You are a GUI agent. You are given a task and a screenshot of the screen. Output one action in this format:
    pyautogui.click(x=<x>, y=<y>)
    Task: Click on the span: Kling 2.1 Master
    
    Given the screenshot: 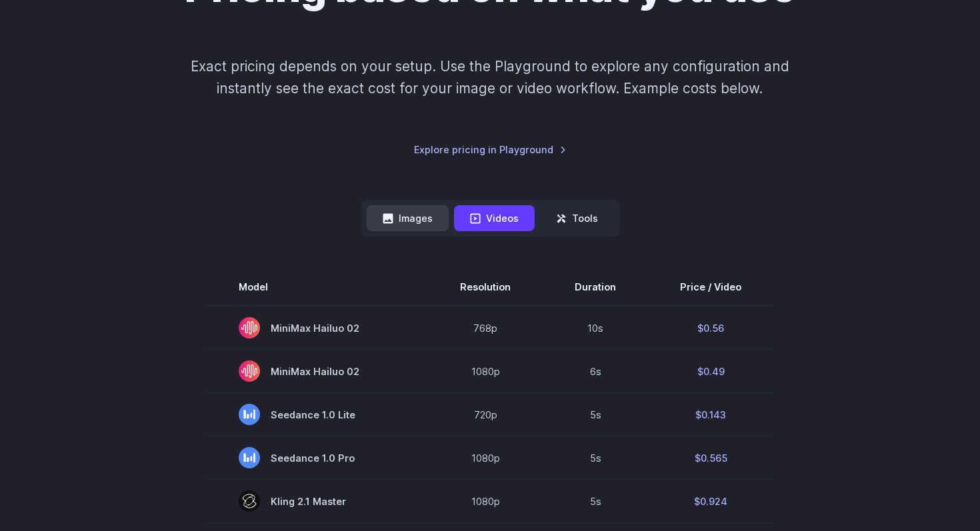 What is the action you would take?
    pyautogui.click(x=317, y=501)
    